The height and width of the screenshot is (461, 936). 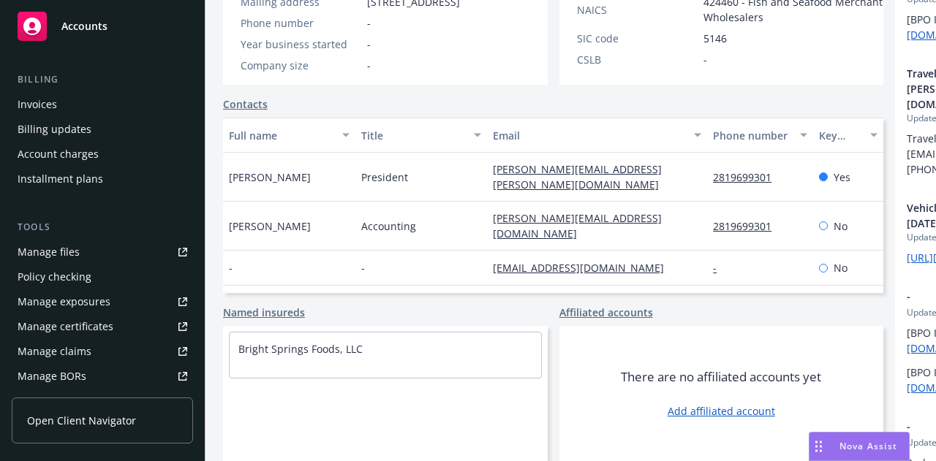 What do you see at coordinates (102, 227) in the screenshot?
I see `div: Tools` at bounding box center [102, 227].